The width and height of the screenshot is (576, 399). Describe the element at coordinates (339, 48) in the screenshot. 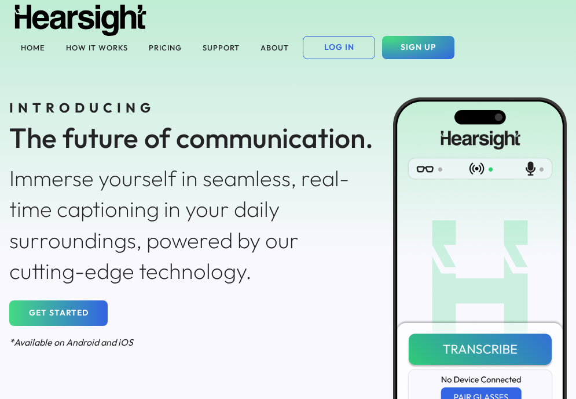

I see `button: LOG IN` at that location.